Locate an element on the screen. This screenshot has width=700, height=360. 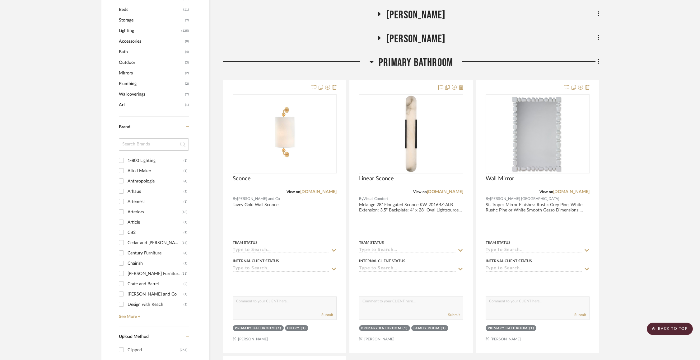
div: (2) is located at coordinates (185, 284).